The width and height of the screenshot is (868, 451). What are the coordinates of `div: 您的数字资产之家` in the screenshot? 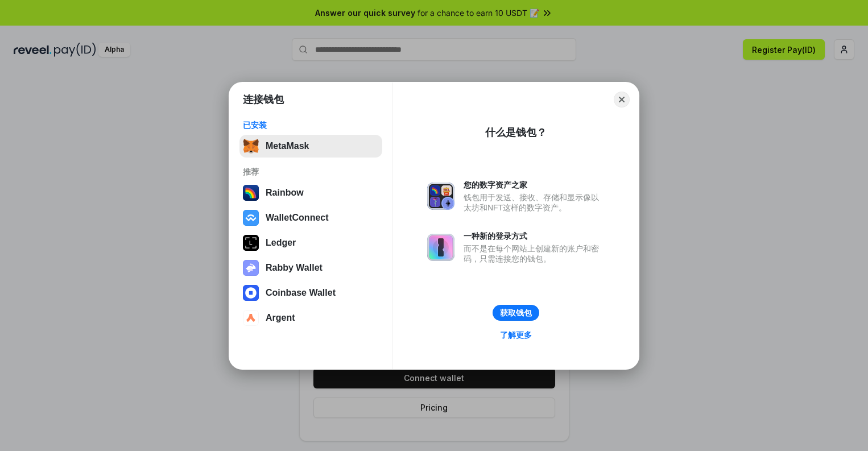 It's located at (534, 185).